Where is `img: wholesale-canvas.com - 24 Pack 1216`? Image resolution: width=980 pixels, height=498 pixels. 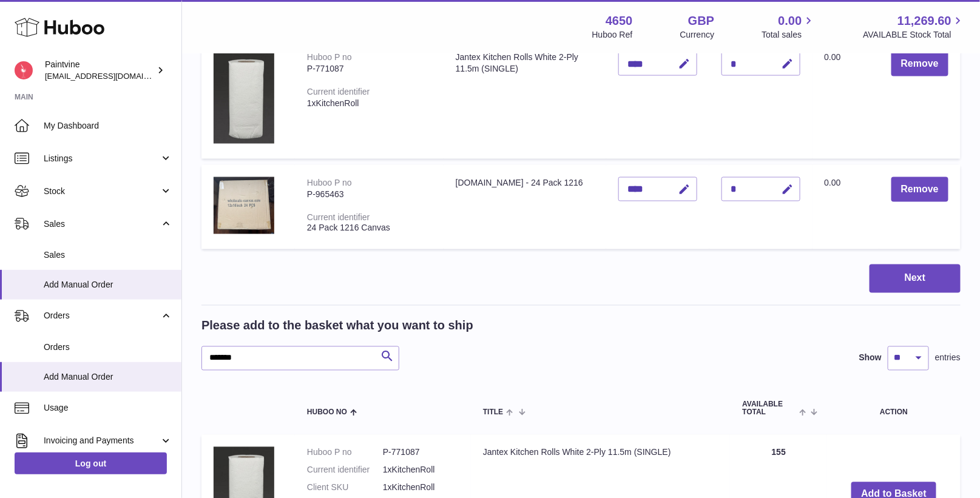
img: wholesale-canvas.com - 24 Pack 1216 is located at coordinates (244, 206).